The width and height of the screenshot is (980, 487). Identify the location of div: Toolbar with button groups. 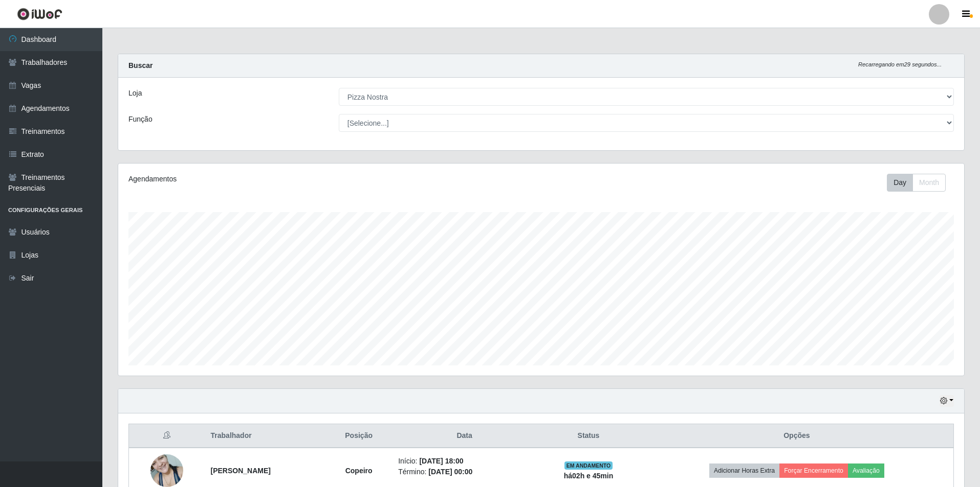
(920, 182).